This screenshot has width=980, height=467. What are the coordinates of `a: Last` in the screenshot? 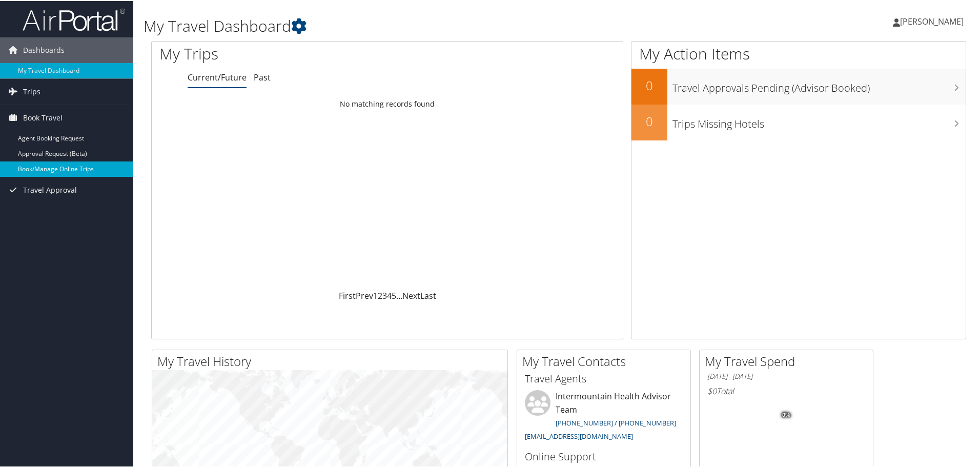 It's located at (428, 294).